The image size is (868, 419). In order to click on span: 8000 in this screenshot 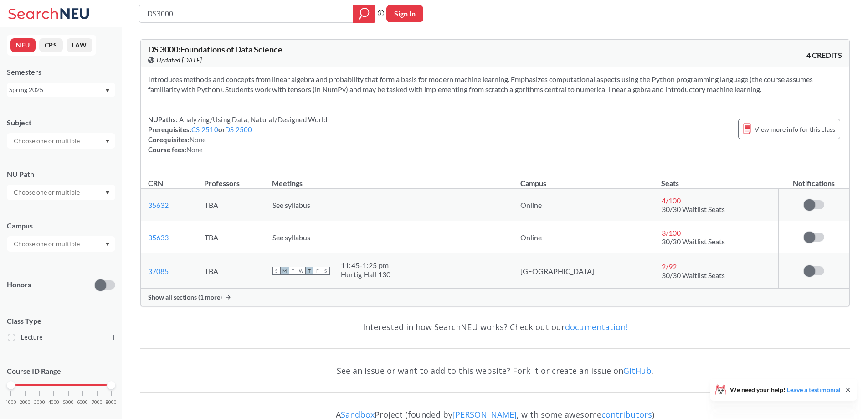, I will do `click(111, 402)`.